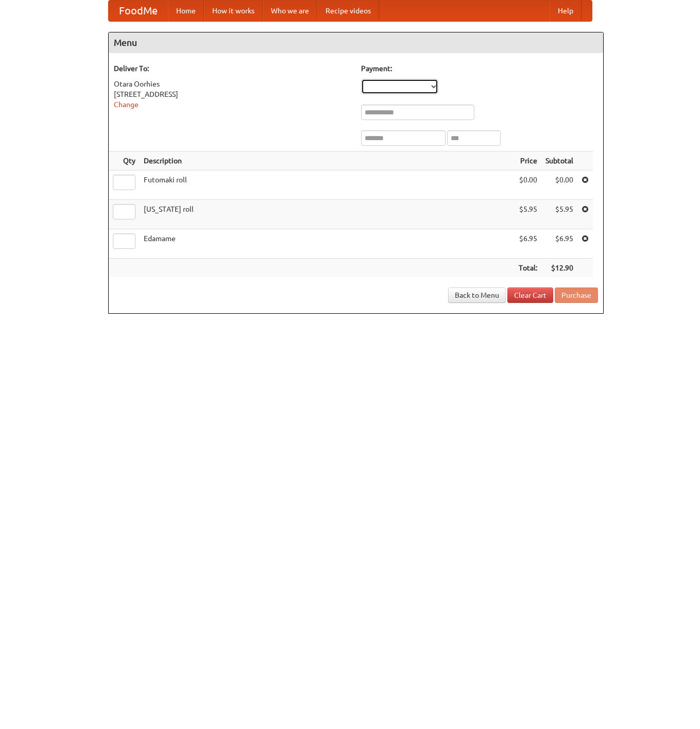 The image size is (700, 729). What do you see at coordinates (559, 268) in the screenshot?
I see `th: $12.90` at bounding box center [559, 268].